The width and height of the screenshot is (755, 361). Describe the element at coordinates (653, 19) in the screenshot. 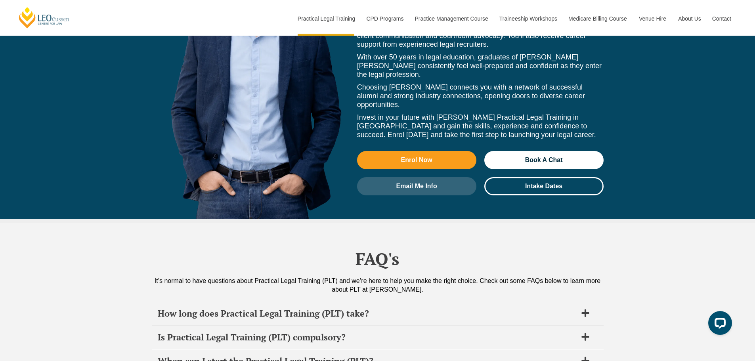

I see `a: Venue Hire` at that location.